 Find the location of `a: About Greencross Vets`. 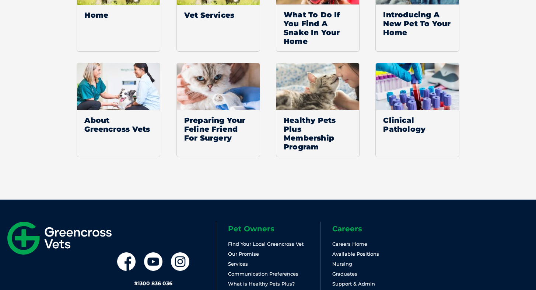

a: About Greencross Vets is located at coordinates (118, 110).